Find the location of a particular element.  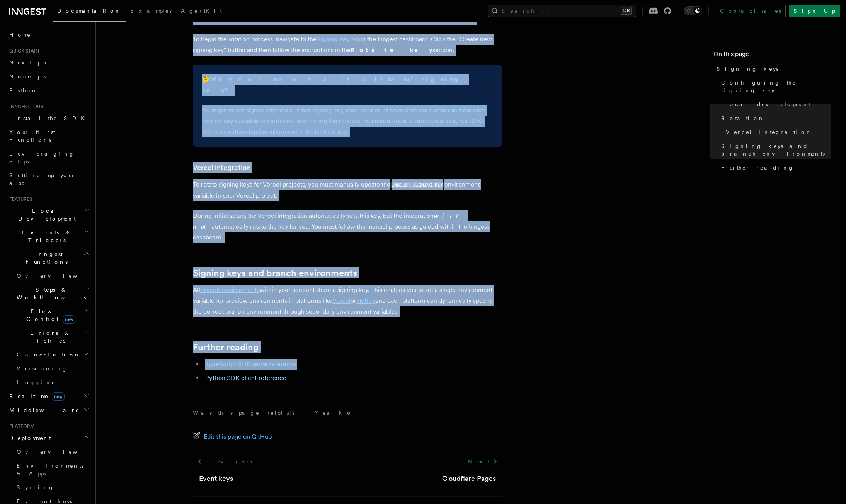

a: Configuring the signing key is located at coordinates (774, 87).